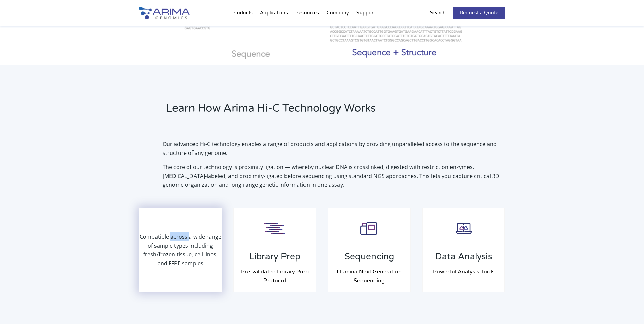 This screenshot has height=324, width=644. I want to click on img: Arima-Genomics-logo, so click(164, 13).